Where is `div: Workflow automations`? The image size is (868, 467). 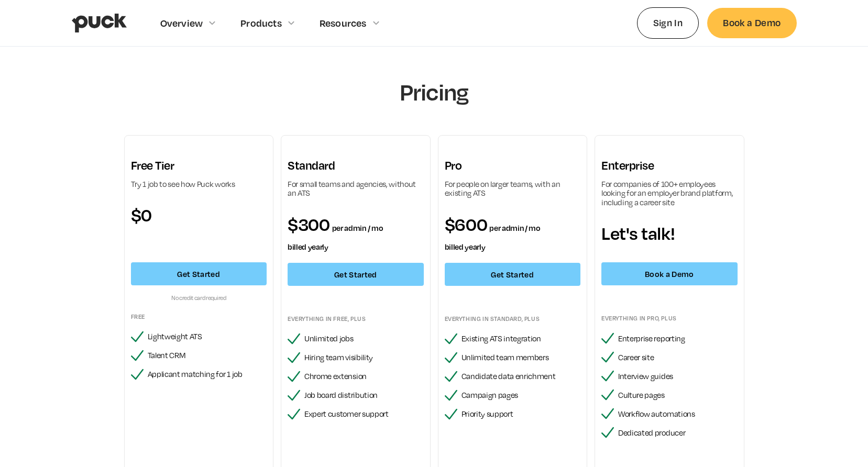
div: Workflow automations is located at coordinates (678, 414).